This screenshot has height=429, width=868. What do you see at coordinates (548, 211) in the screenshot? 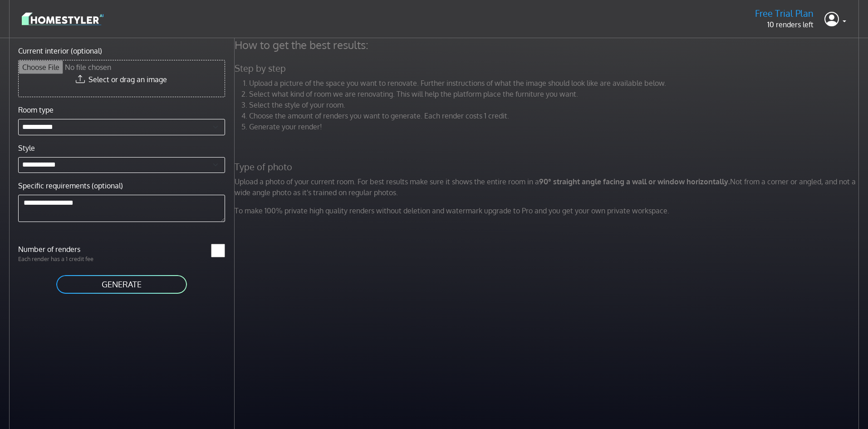
I see `p: To make 100% private high quality renders without deletion and watermark upgrade to Pro and you g...` at bounding box center [548, 211].